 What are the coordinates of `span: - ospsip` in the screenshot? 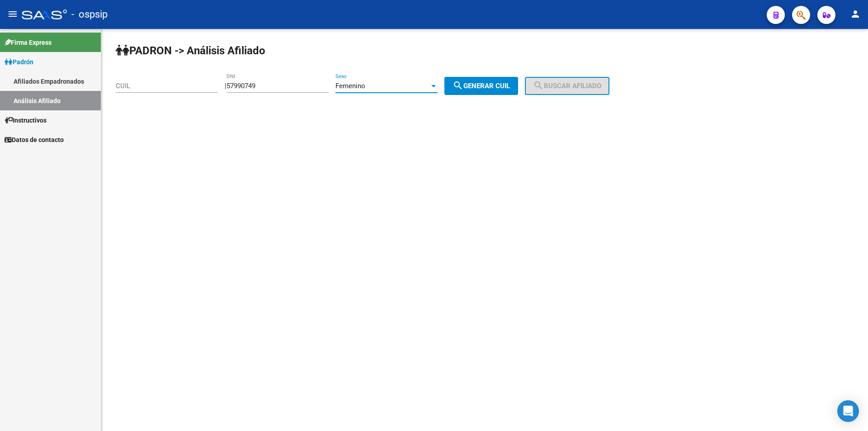 It's located at (90, 14).